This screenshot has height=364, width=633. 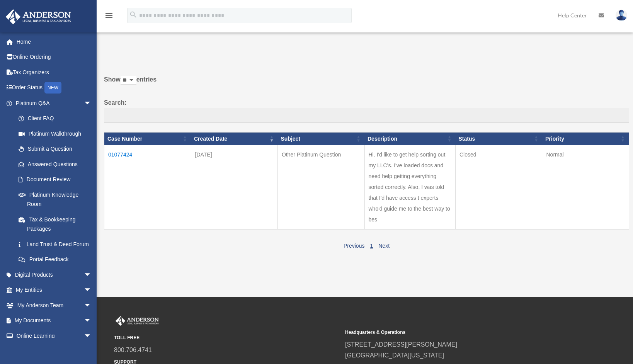 I want to click on a: Answered Questions, so click(x=53, y=164).